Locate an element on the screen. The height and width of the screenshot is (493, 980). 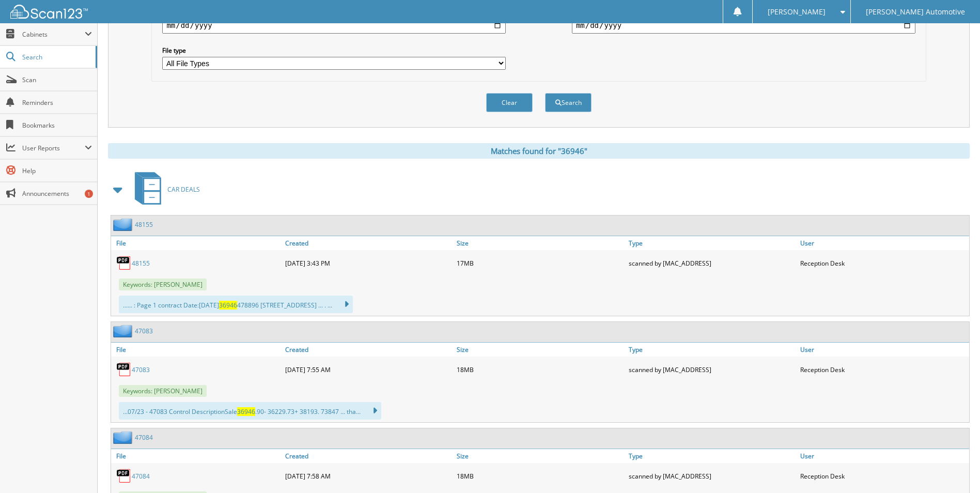
div: Chat Widget is located at coordinates (954, 469).